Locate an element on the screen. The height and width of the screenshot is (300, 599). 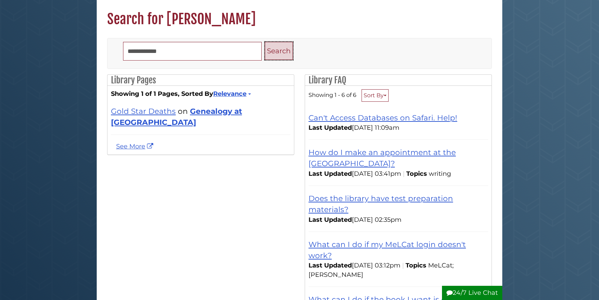
a: See more N. T. Wright results is located at coordinates (135, 147).